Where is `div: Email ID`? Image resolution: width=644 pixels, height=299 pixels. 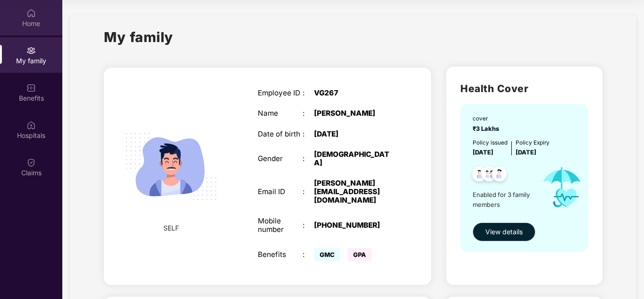 div: Email ID is located at coordinates (280, 192).